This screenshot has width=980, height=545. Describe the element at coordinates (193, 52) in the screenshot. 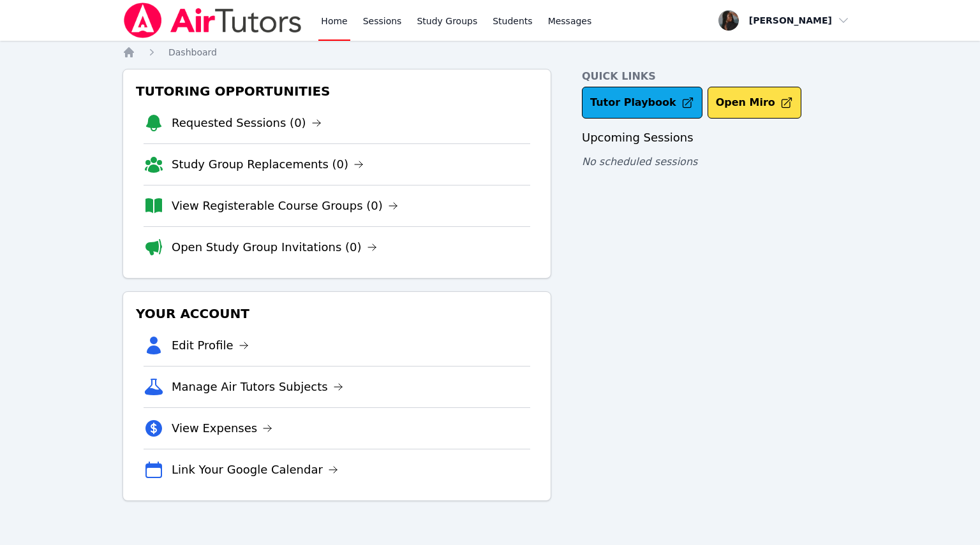

I see `a: Dashboard` at that location.